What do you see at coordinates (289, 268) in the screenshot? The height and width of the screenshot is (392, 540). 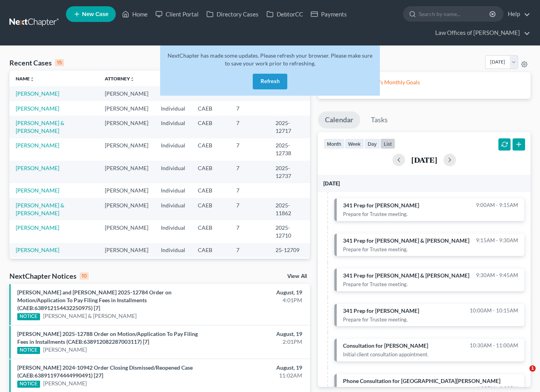 I see `td: 2025-11598` at bounding box center [289, 268].